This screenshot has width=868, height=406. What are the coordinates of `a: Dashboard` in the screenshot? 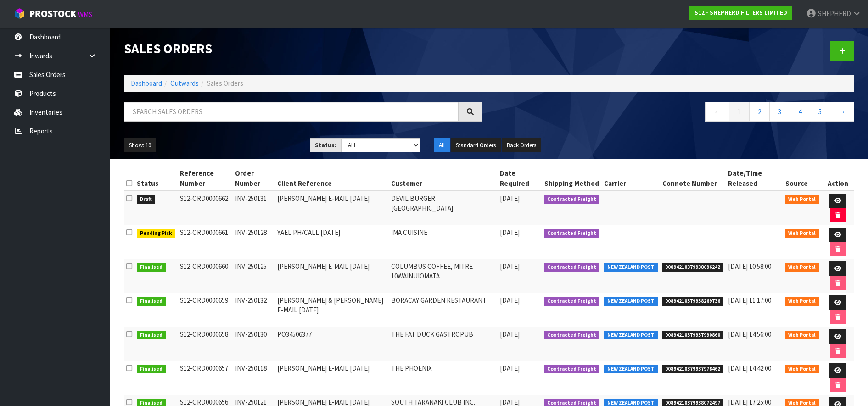 It's located at (147, 83).